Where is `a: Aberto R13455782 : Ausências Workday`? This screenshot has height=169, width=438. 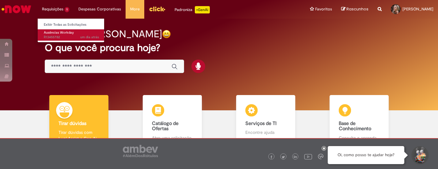 a: Aberto R13455782 : Ausências Workday is located at coordinates (71, 35).